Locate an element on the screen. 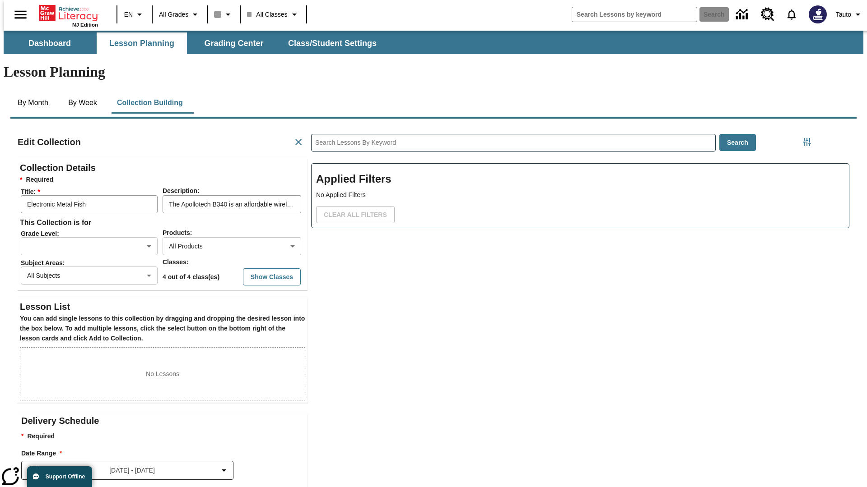 The width and height of the screenshot is (867, 487). button: Open side menu is located at coordinates (20, 14).